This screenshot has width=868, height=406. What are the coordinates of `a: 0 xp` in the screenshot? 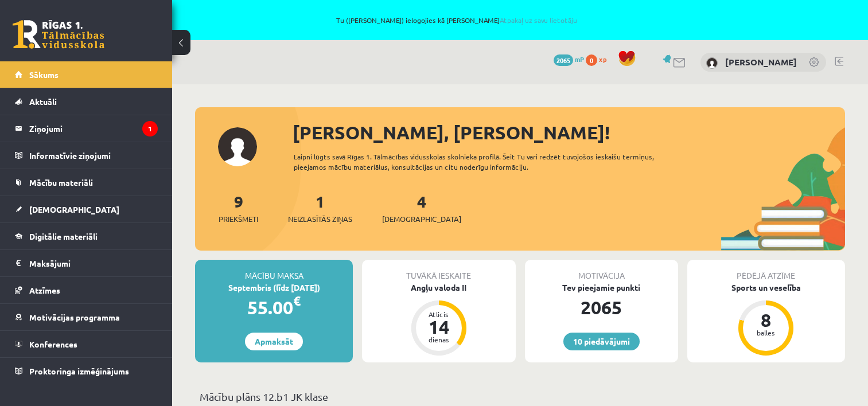 It's located at (599, 59).